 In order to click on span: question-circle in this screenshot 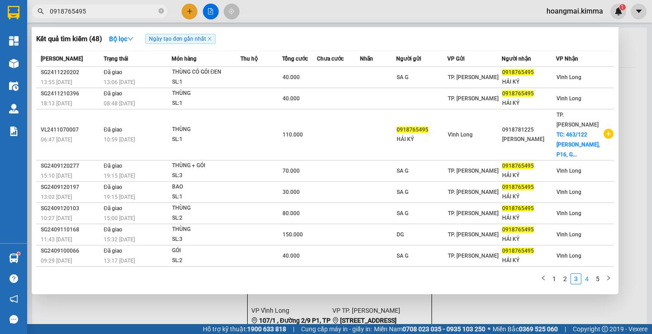, I will do `click(14, 279)`.